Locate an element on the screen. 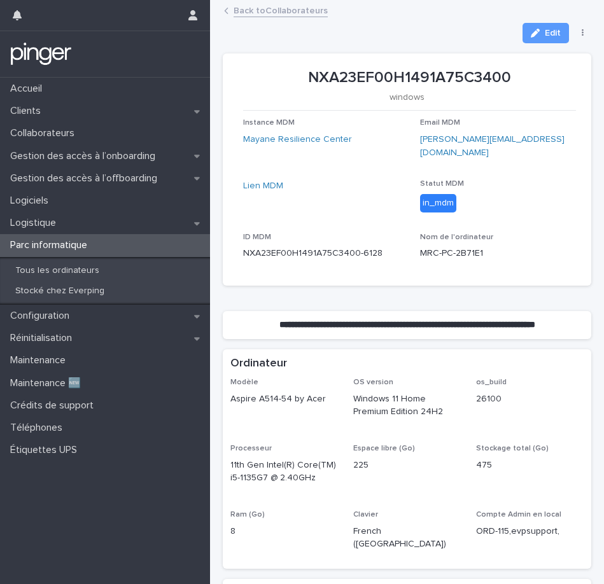 This screenshot has height=584, width=604. p: MRC-PC-2B71E1 is located at coordinates (503, 253).